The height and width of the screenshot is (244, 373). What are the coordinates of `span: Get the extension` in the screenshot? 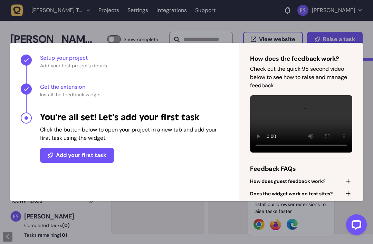 It's located at (70, 87).